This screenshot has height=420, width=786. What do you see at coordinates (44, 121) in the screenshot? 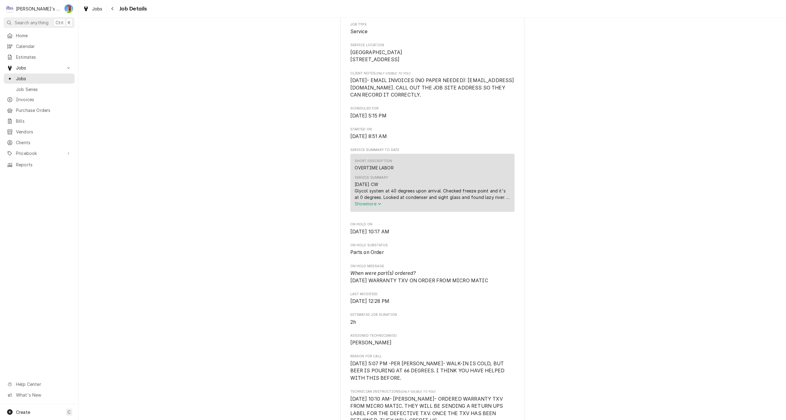
I see `span: Bills` at bounding box center [44, 121].